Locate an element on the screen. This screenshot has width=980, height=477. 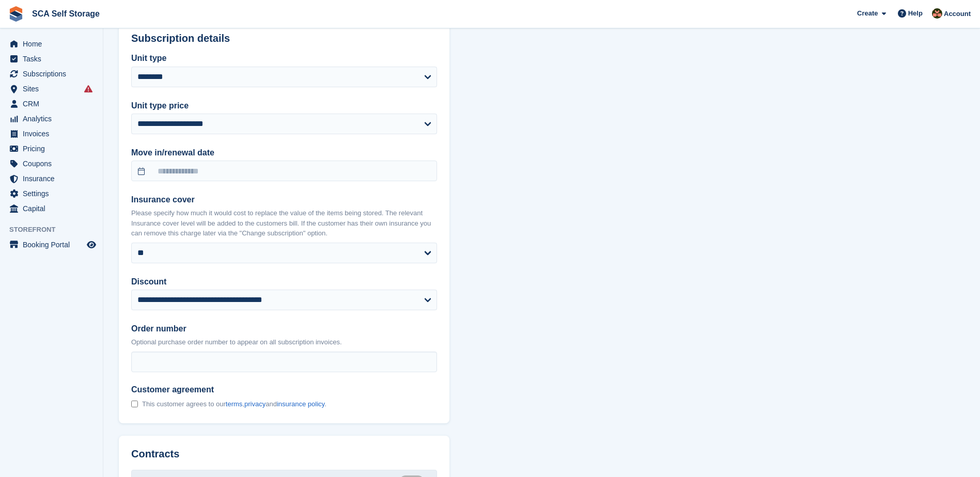
a: Preview store is located at coordinates (92, 245).